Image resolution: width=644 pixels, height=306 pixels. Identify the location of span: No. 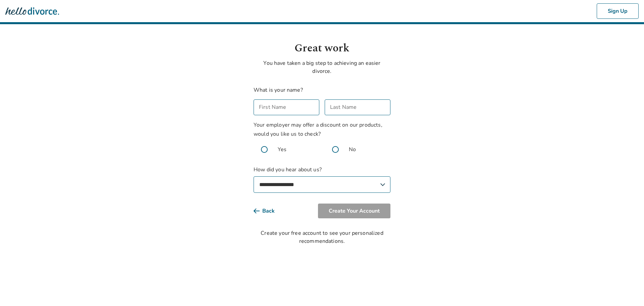
(352, 149).